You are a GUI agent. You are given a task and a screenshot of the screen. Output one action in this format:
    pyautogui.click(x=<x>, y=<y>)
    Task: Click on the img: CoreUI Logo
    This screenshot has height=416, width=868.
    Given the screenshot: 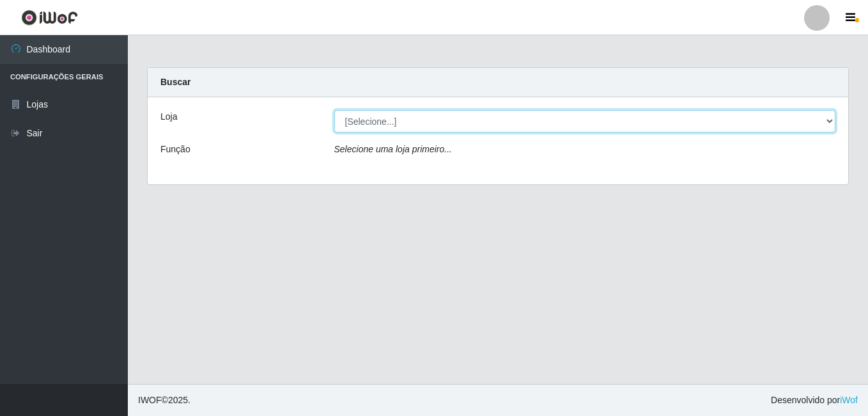 What is the action you would take?
    pyautogui.click(x=50, y=17)
    